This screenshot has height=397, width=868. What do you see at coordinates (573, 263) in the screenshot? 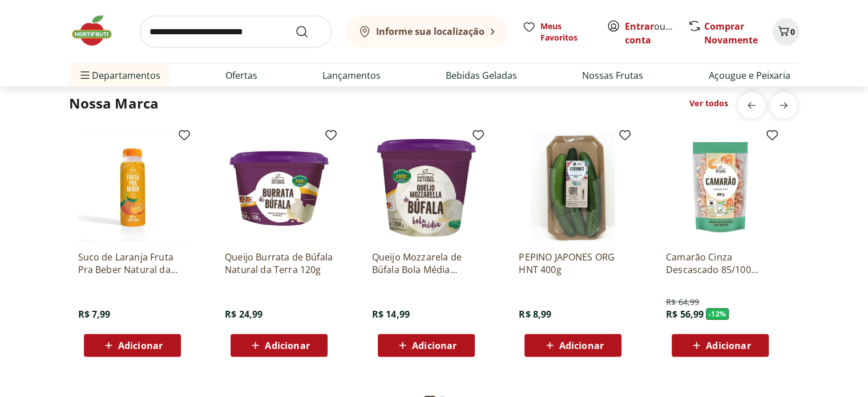
I see `a: PEPINO JAPONES ORG HNT 400g` at bounding box center [573, 263].